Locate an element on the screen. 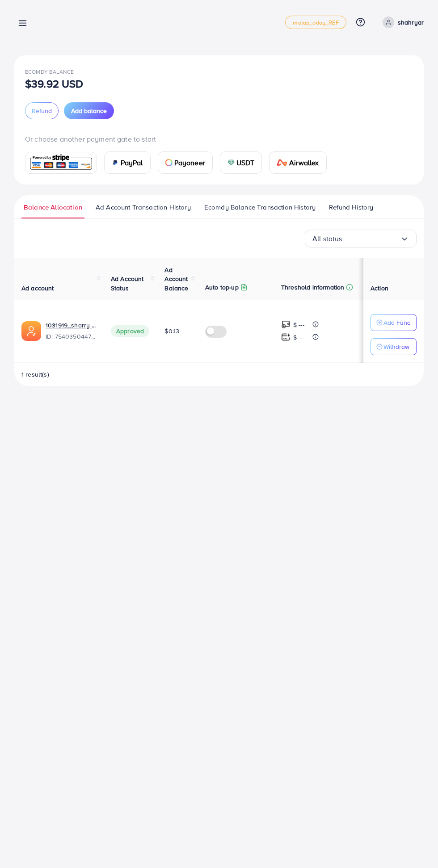  p: shahryar is located at coordinates (411, 22).